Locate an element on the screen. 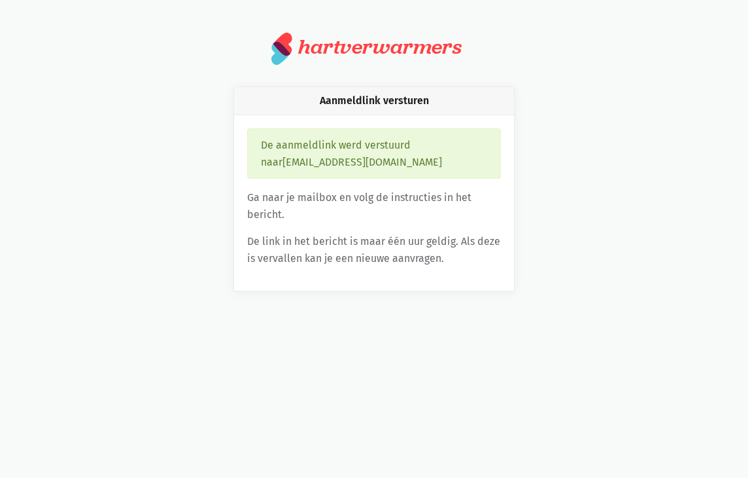 This screenshot has width=748, height=478. div: Aanmeldlink versturen is located at coordinates (374, 101).